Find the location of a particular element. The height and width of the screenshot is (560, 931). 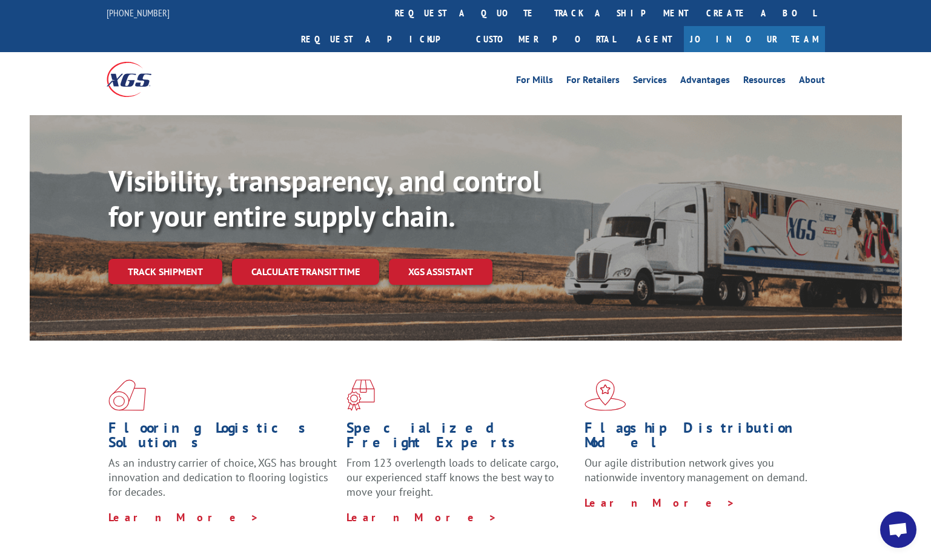

a: Resources is located at coordinates (765, 82).